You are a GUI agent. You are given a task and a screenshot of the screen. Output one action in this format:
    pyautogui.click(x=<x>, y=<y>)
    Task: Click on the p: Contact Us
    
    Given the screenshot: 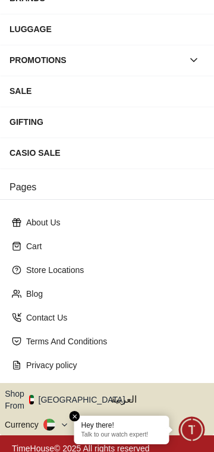 What is the action you would take?
    pyautogui.click(x=112, y=317)
    